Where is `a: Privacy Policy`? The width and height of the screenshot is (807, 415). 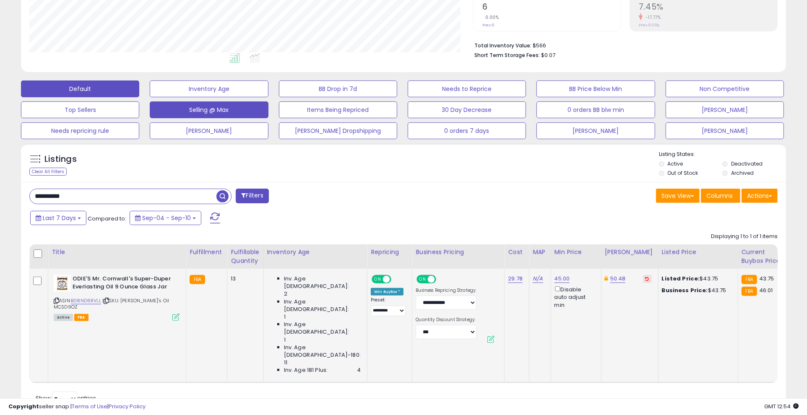 a: Privacy Policy is located at coordinates (127, 407).